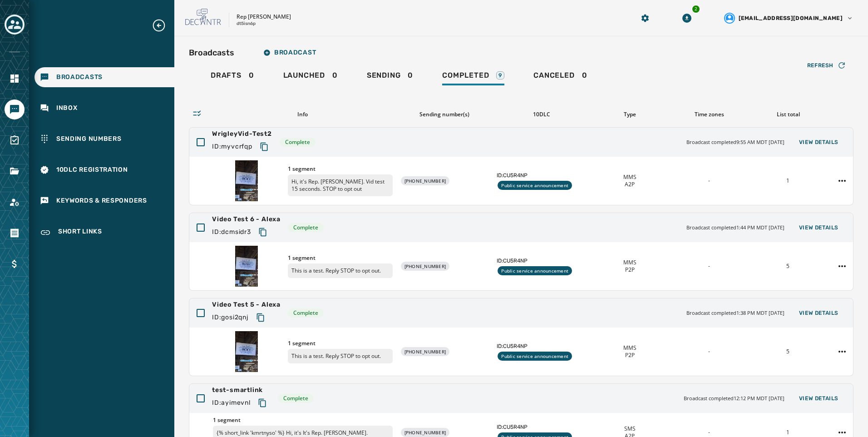 The width and height of the screenshot is (868, 437). I want to click on div: 9, so click(500, 76).